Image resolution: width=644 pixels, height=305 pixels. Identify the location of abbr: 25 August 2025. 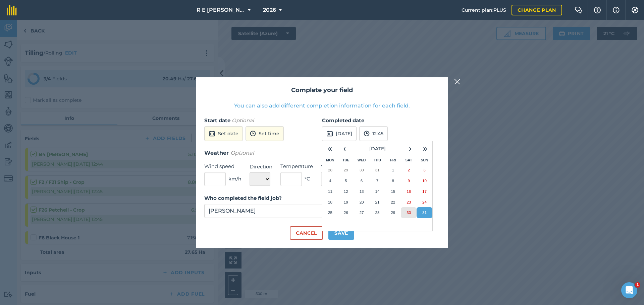
(330, 212).